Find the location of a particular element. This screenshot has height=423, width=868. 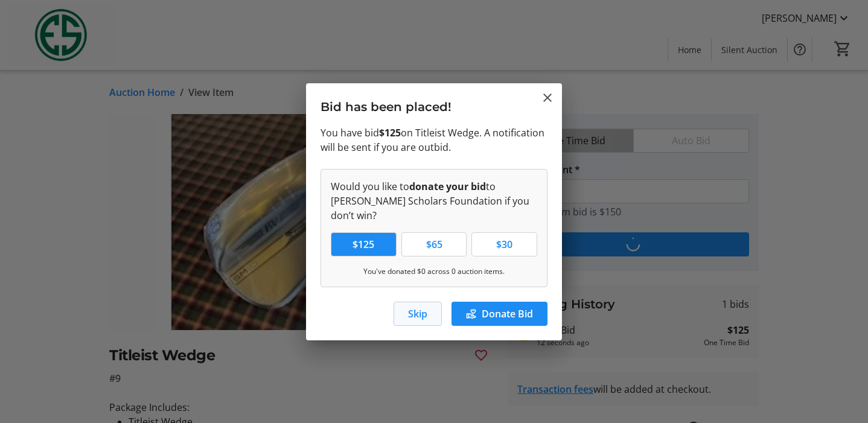

span: Skip is located at coordinates (418, 314).